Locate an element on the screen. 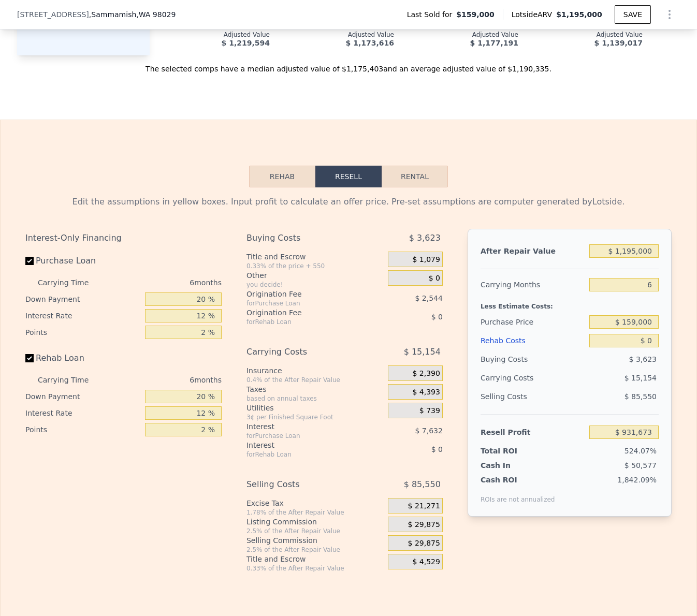  div: Carrying Months is located at coordinates (533, 285).